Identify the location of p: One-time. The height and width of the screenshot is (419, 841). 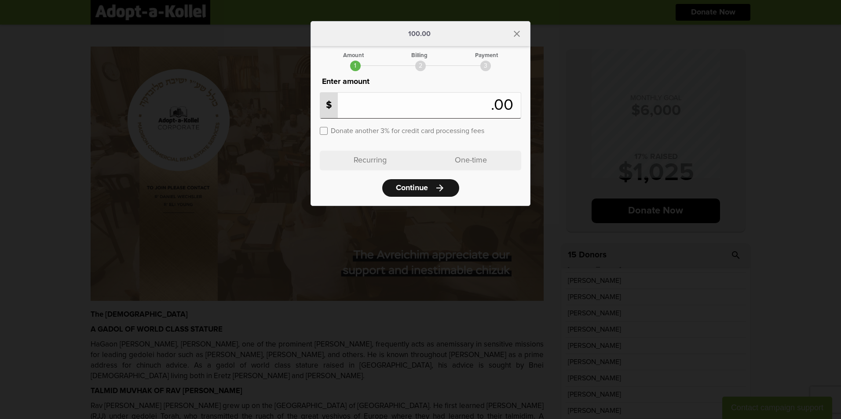
(470, 160).